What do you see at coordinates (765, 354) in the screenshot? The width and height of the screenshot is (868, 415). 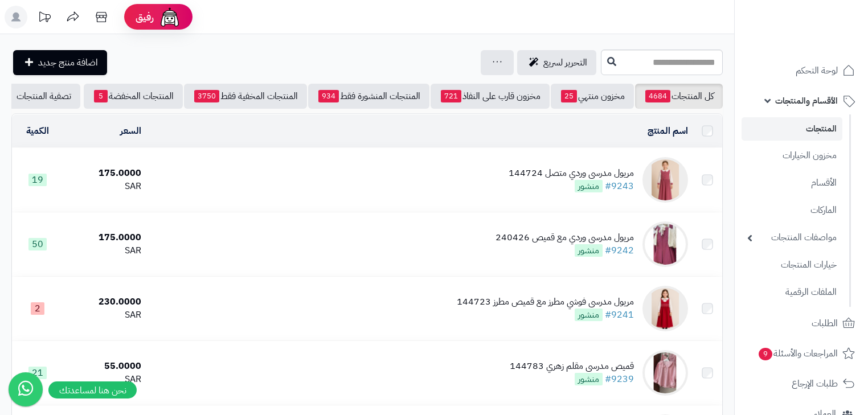 I see `span: 9` at bounding box center [765, 354].